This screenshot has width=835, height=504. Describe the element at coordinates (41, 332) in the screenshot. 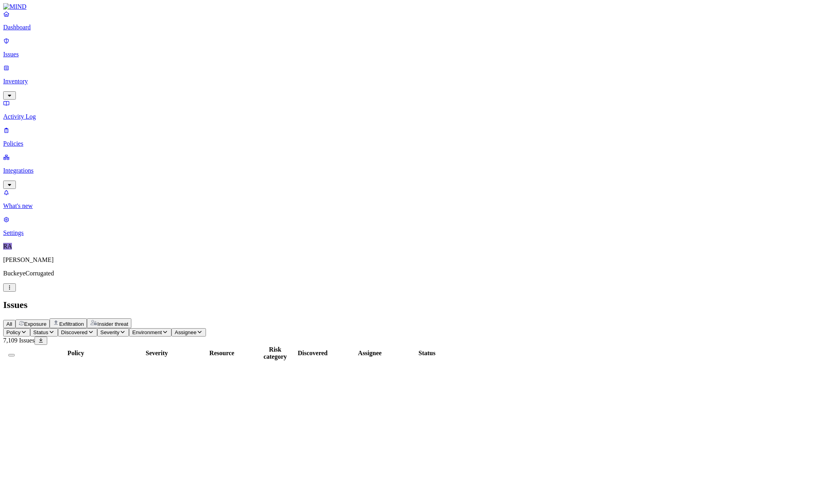

I see `span: Status` at that location.